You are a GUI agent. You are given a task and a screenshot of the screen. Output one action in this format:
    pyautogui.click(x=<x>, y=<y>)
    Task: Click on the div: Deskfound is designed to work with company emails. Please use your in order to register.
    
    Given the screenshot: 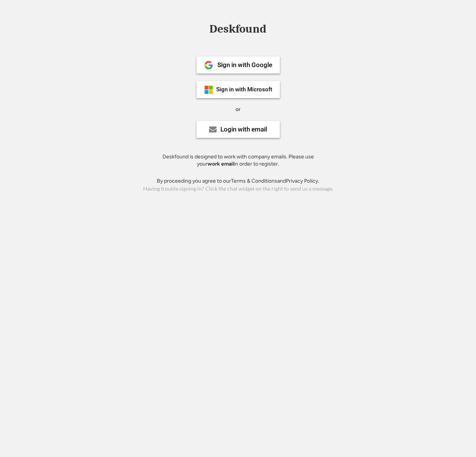 What is the action you would take?
    pyautogui.click(x=238, y=160)
    